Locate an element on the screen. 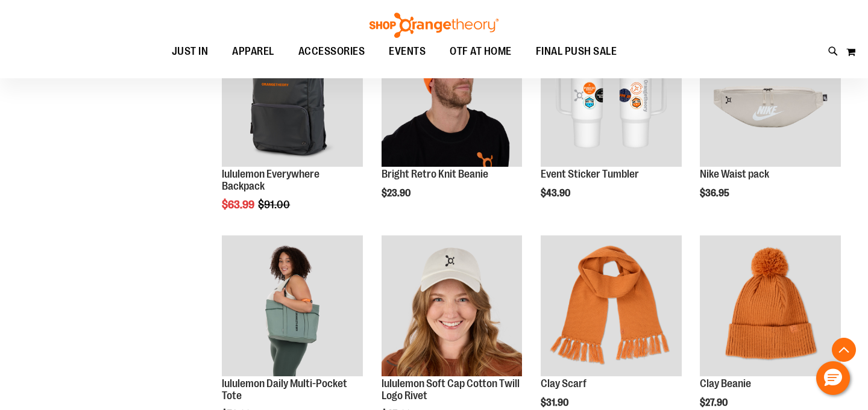  span: $27.90 is located at coordinates (714, 403).